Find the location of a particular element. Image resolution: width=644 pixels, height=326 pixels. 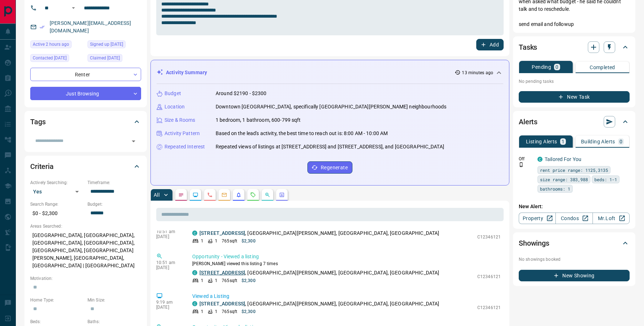

a: Condos is located at coordinates (574, 218).